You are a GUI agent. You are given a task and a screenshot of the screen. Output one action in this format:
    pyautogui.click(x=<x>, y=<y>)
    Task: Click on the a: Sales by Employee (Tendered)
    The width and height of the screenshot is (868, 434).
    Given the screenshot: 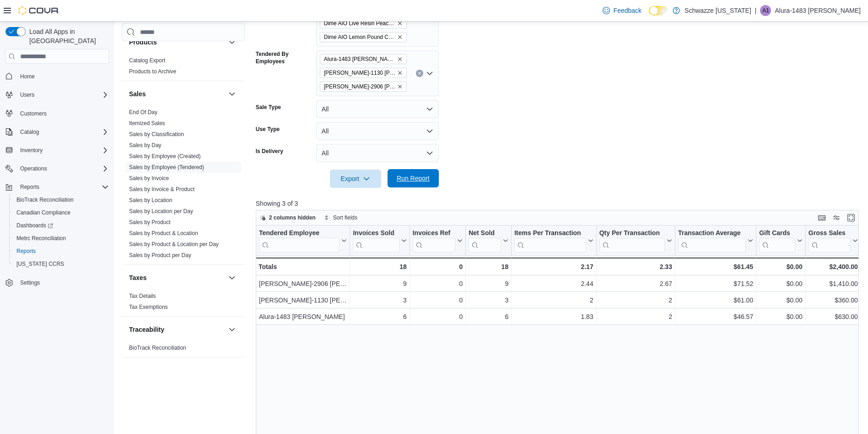 What is the action you would take?
    pyautogui.click(x=166, y=168)
    